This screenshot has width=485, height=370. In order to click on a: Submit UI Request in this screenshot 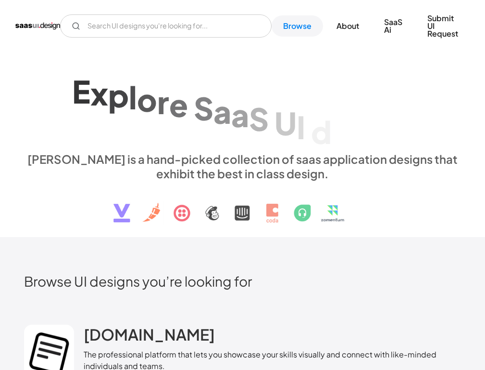, I will do `click(443, 26)`.